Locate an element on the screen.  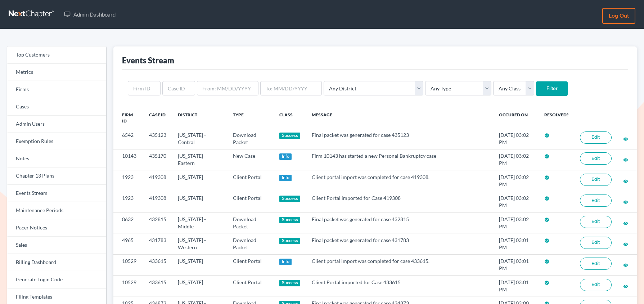
td: Client portal import was completed for case 419308. is located at coordinates (399, 181).